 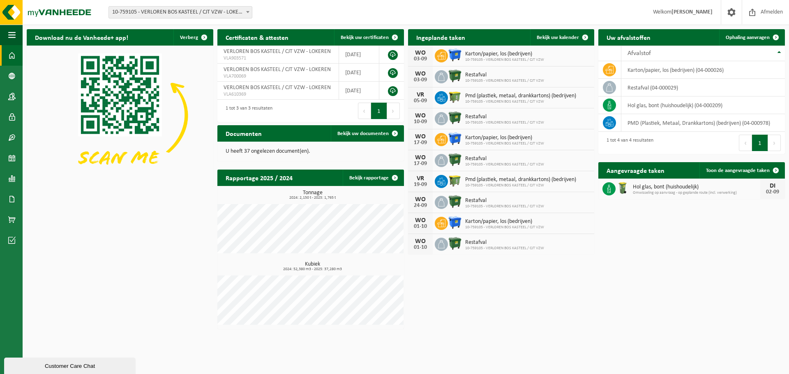 What do you see at coordinates (703, 88) in the screenshot?
I see `td: restafval (04-000029)` at bounding box center [703, 88].